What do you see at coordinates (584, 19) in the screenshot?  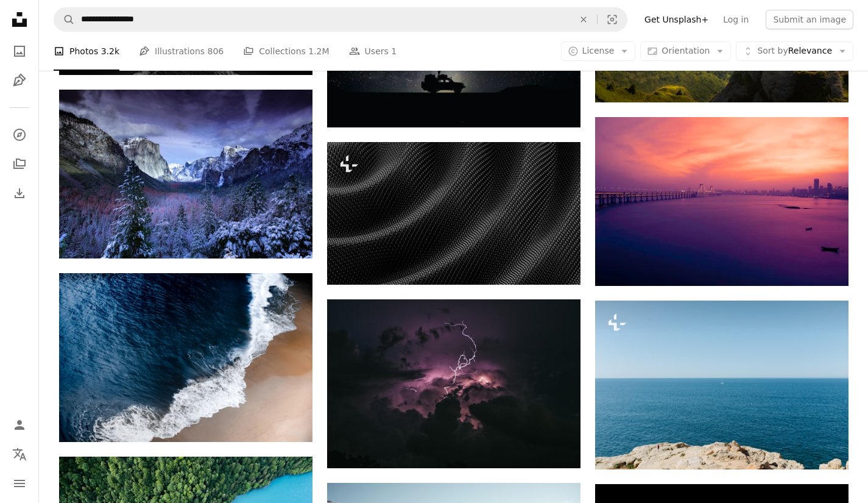 I see `button: Clear` at bounding box center [584, 19].